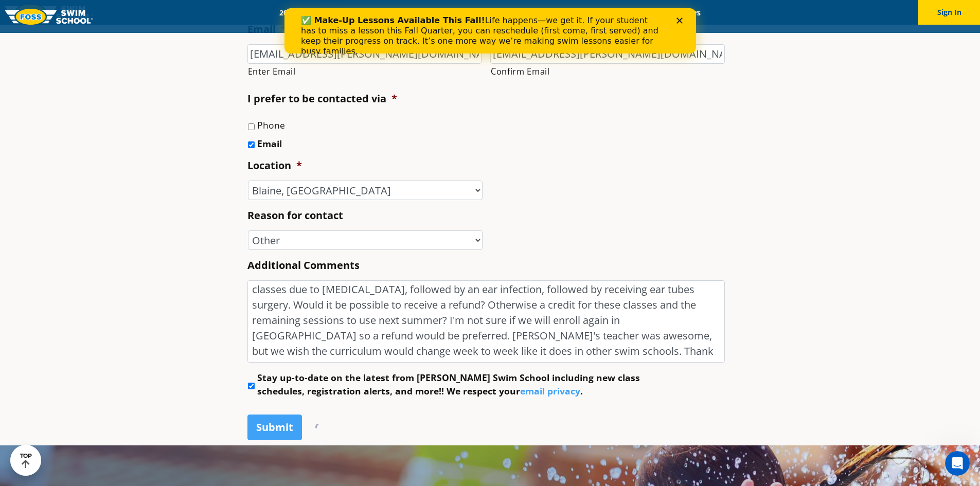 This screenshot has width=980, height=486. Describe the element at coordinates (365, 72) in the screenshot. I see `label: Enter Email` at that location.